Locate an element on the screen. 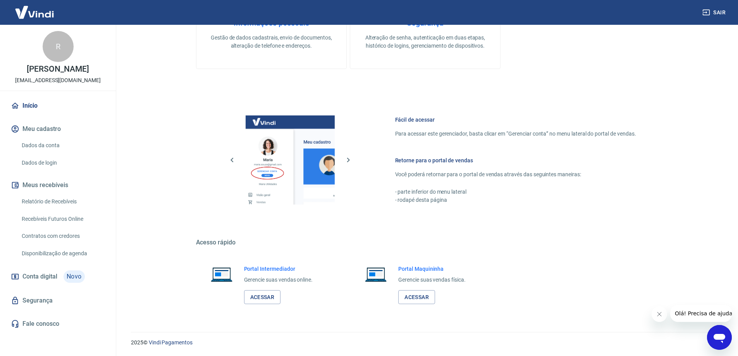  a: Vindi Pagamentos is located at coordinates (170, 342).